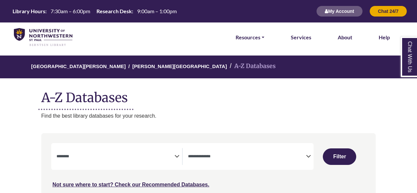 The height and width of the screenshot is (193, 417). What do you see at coordinates (95, 11) in the screenshot?
I see `a: Hours Today` at bounding box center [95, 11].